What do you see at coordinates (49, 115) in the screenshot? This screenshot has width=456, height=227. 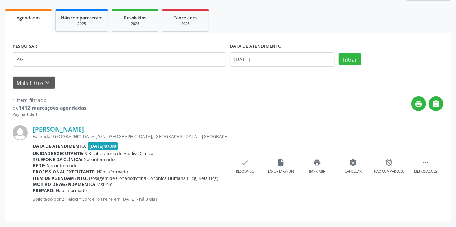 I see `div: Página 1 de 1` at bounding box center [49, 115].